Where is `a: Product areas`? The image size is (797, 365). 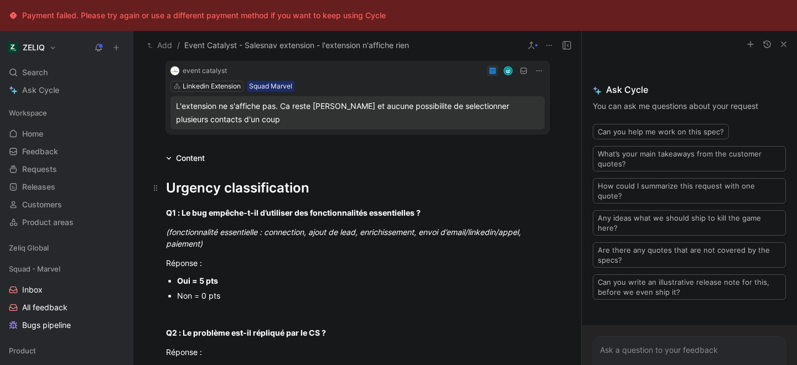 a: Product areas is located at coordinates (66, 223).